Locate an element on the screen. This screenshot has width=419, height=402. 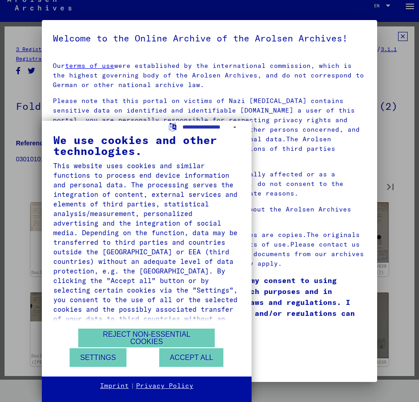
div: We use cookies and other technologies. is located at coordinates (147, 145).